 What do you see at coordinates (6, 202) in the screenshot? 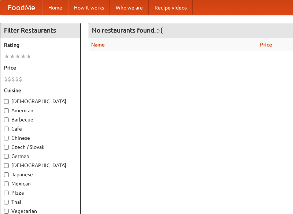
I see `input: Thai` at bounding box center [6, 202].